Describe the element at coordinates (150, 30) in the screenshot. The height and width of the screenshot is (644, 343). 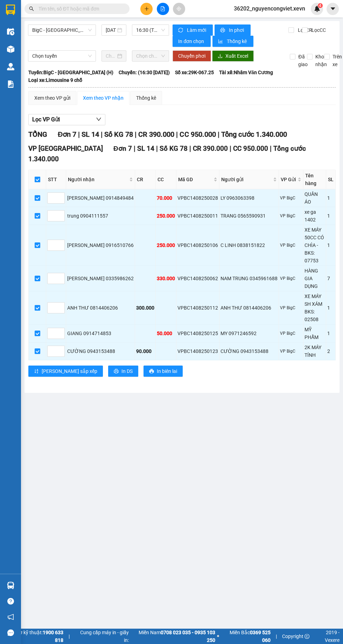
I see `span: 16:30 (TC) - 29K-067.25` at that location.